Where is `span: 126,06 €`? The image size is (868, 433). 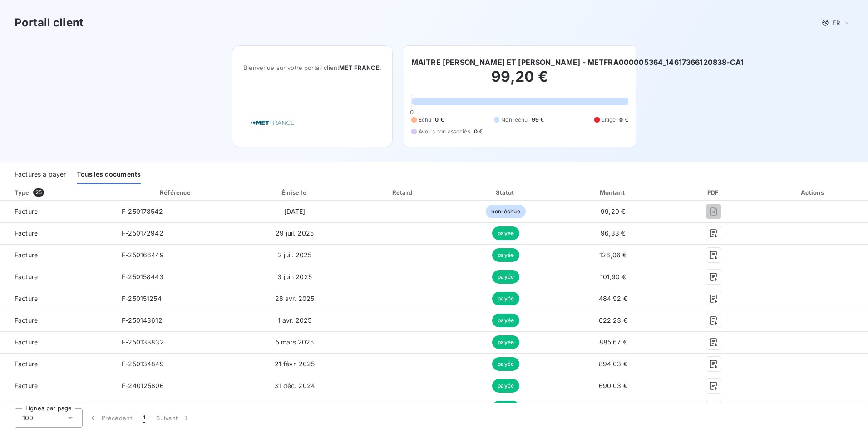
span: 126,06 € is located at coordinates (613, 255).